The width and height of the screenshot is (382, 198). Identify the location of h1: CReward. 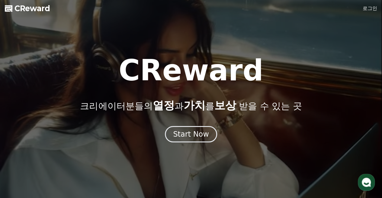
(191, 70).